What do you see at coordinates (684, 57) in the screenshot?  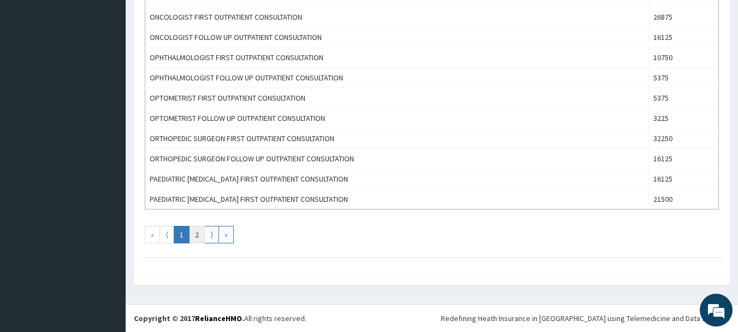 I see `td: 10750` at bounding box center [684, 57].